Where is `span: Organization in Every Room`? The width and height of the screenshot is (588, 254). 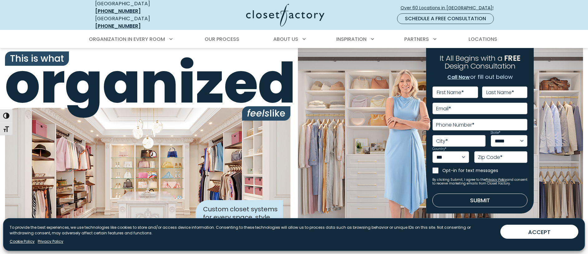
span: Organization in Every Room is located at coordinates (127, 39).